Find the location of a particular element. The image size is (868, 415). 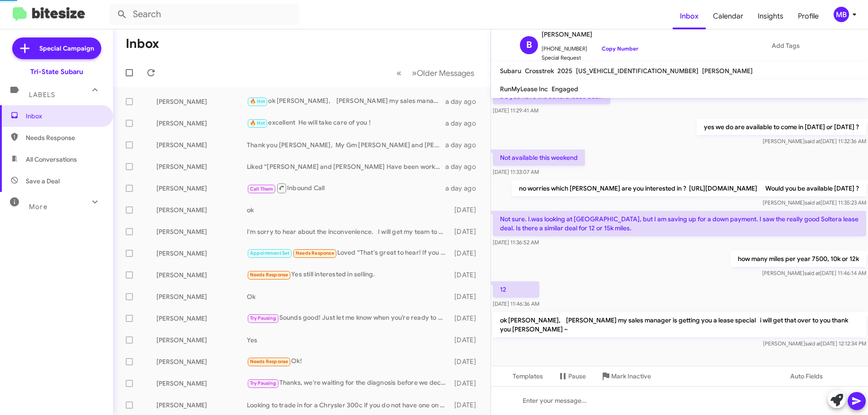

span: Crosstrek is located at coordinates (540, 71).